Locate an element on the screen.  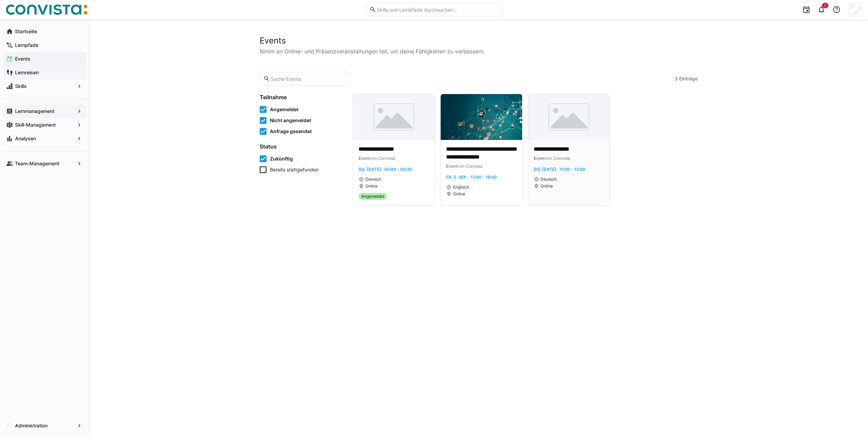
span: Nicht angemeldet is located at coordinates (290, 121).